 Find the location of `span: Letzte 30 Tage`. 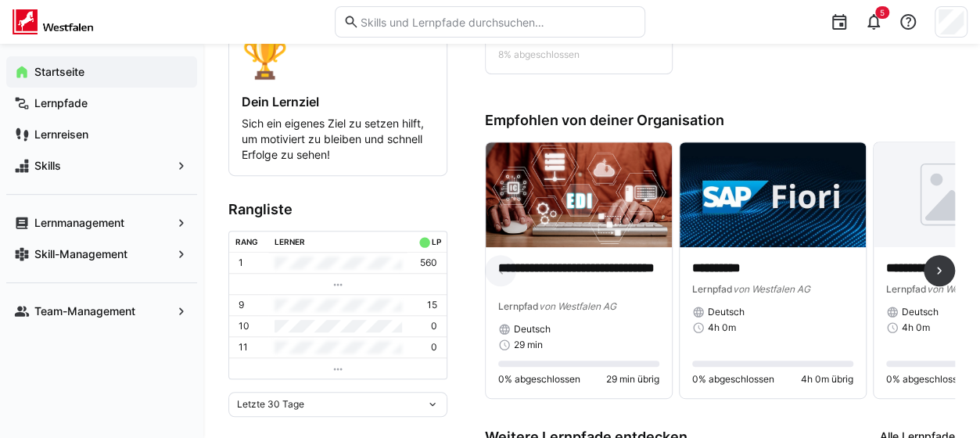

span: Letzte 30 Tage is located at coordinates (271, 404).